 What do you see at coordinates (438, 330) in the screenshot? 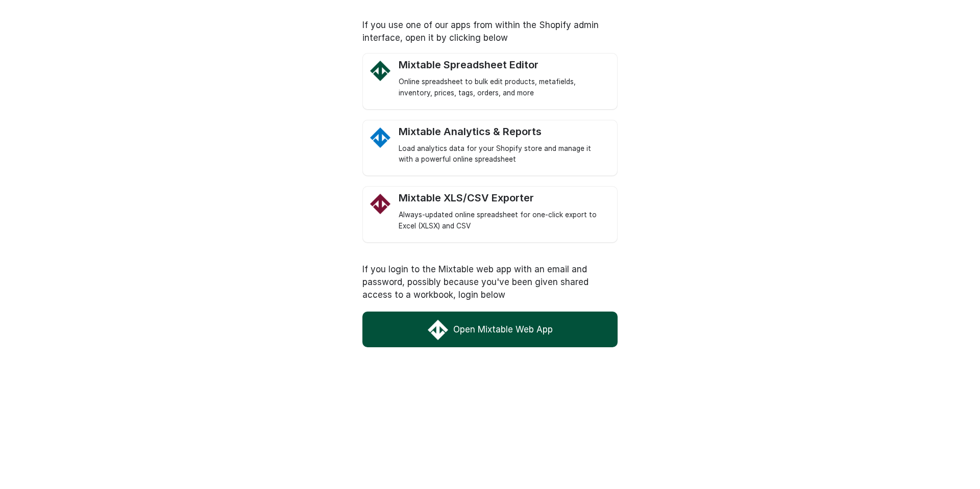
I see `img: Mixtable Web App` at bounding box center [438, 330].